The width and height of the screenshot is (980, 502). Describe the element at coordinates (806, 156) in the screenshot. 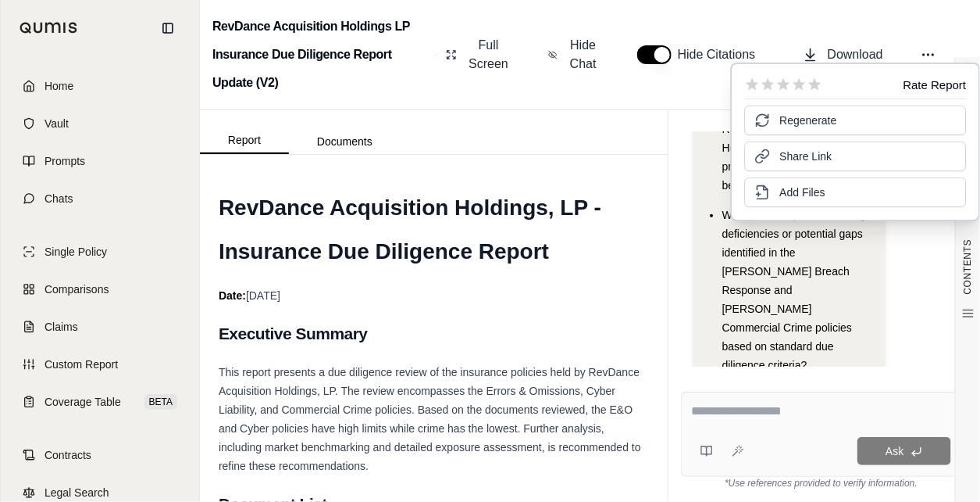

I see `span: Share Link` at that location.